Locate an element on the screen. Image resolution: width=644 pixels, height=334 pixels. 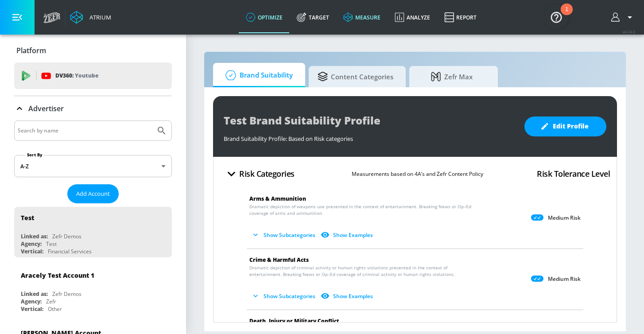
div: DV360: Youtube is located at coordinates (93, 76).